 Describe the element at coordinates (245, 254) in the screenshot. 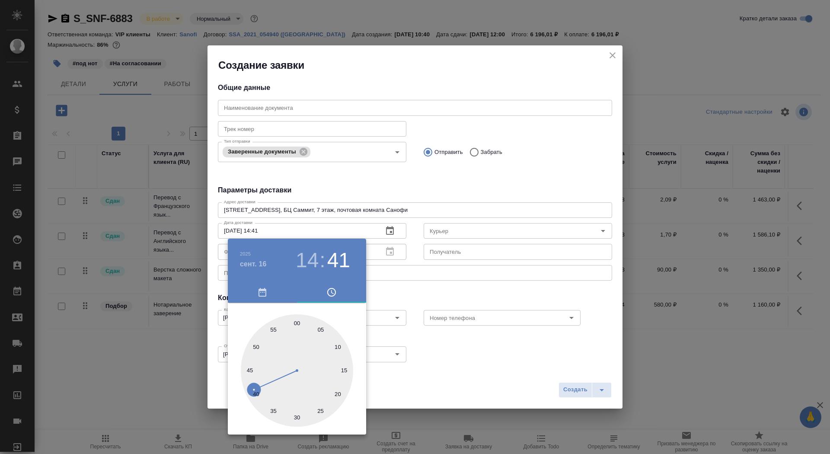

I see `h6: 2025` at that location.